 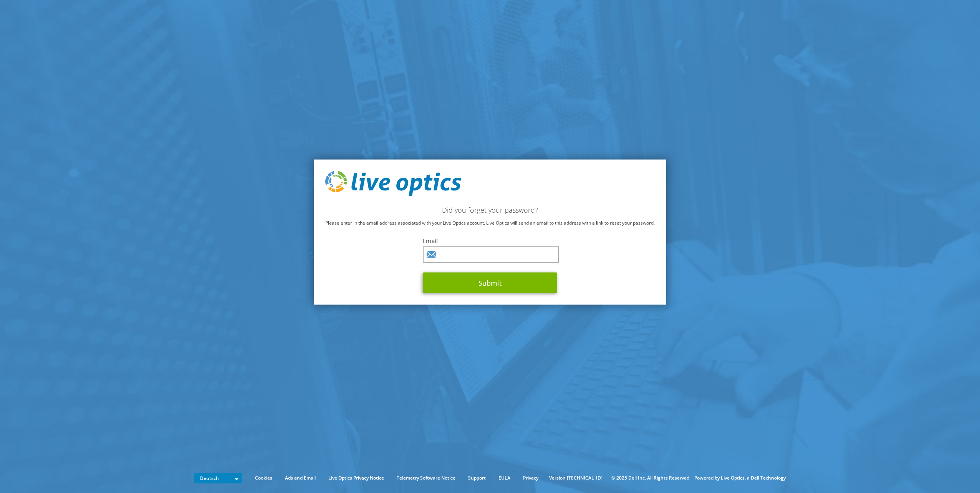 I want to click on label: Email, so click(x=490, y=241).